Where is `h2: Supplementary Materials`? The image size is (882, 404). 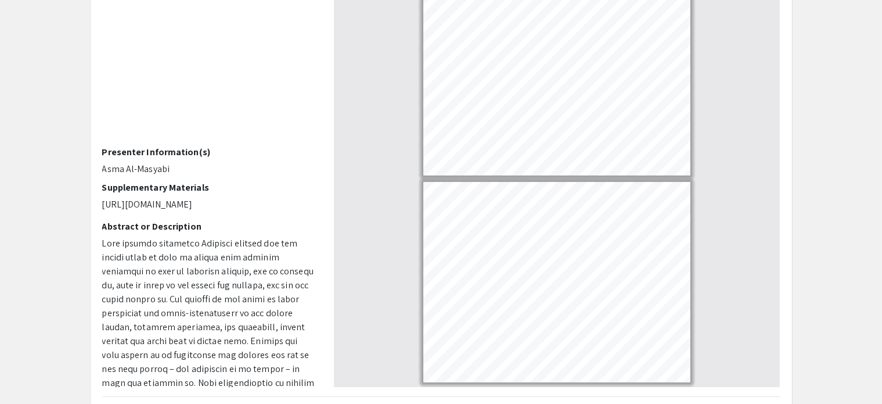 h2: Supplementary Materials is located at coordinates (209, 187).